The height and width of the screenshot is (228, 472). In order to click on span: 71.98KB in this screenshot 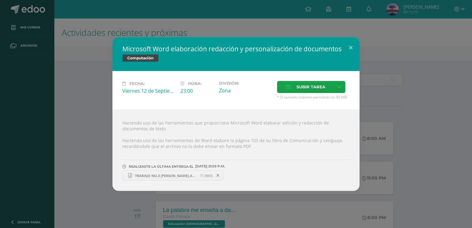, I will do `click(206, 175)`.